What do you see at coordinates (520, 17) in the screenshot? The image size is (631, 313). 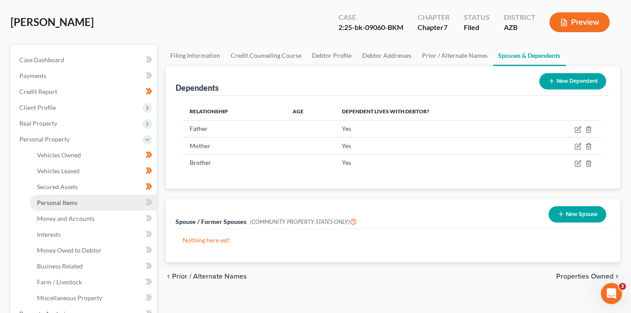 I see `div: District` at bounding box center [520, 17].